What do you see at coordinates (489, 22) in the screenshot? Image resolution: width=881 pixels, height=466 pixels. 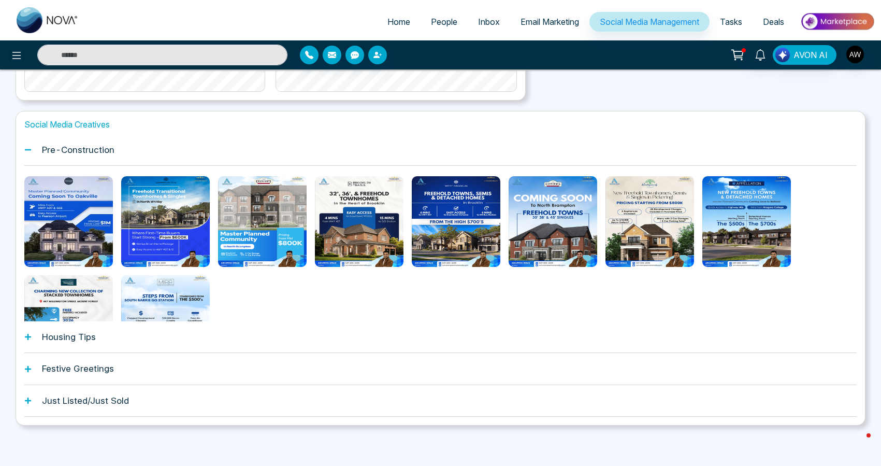 I see `span: Inbox` at bounding box center [489, 22].